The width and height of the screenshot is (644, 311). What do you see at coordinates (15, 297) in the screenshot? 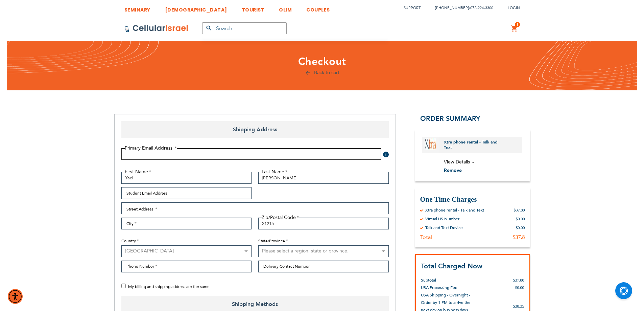
I see `div: Accessibility Menu` at bounding box center [15, 297].